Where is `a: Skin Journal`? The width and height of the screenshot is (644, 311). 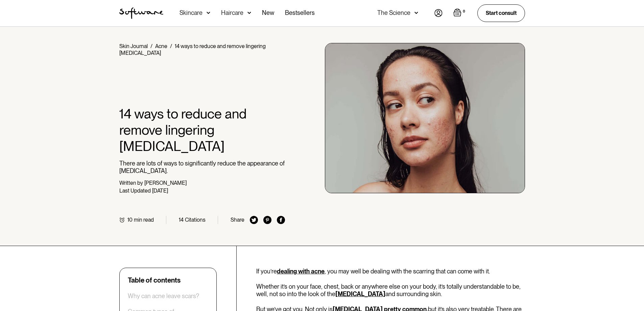
a: Skin Journal is located at coordinates (133, 46).